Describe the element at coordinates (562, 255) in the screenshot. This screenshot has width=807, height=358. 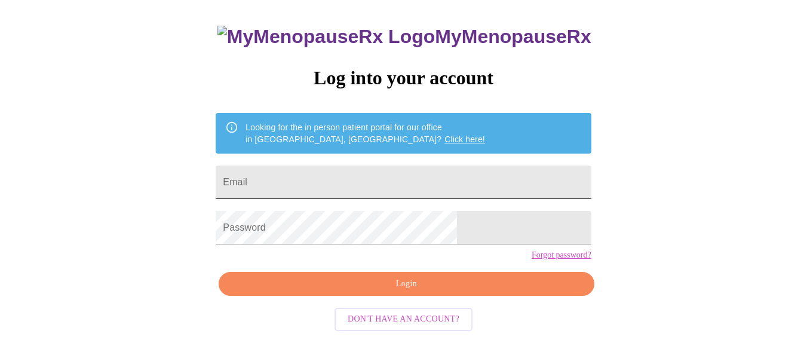
I see `a: Forgot password?` at that location.